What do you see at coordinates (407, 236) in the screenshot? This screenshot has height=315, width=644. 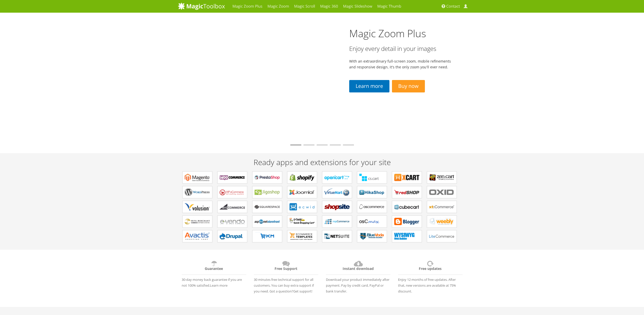 I see `a: Extensions for WYSIWYG` at bounding box center [407, 236].